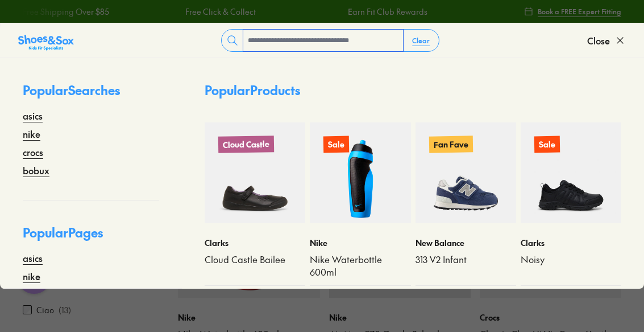 This screenshot has height=332, width=644. What do you see at coordinates (46, 41) in the screenshot?
I see `a: Shoes &amp; Sox` at bounding box center [46, 41].